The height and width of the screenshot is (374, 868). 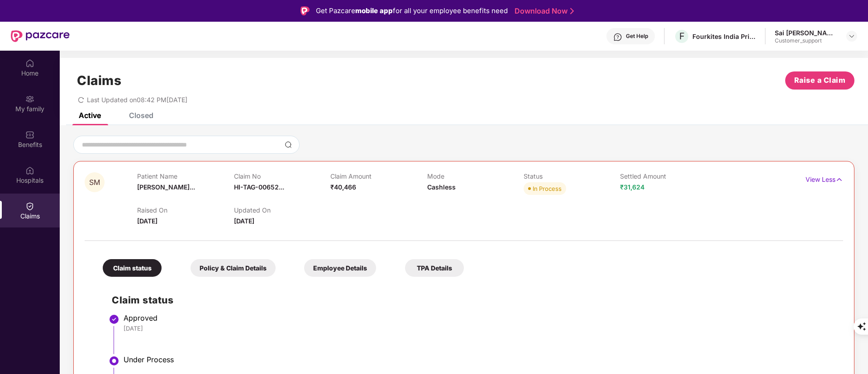 What do you see at coordinates (305, 11) in the screenshot?
I see `img: Logo` at bounding box center [305, 11].